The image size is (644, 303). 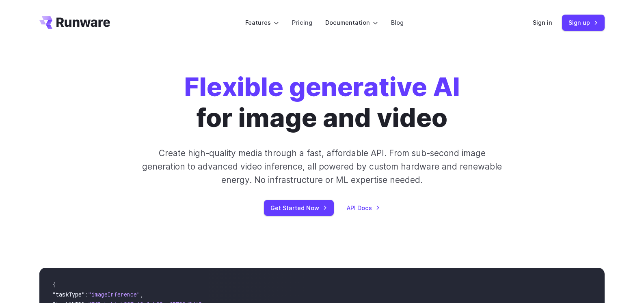 I want to click on a: Blog, so click(x=397, y=22).